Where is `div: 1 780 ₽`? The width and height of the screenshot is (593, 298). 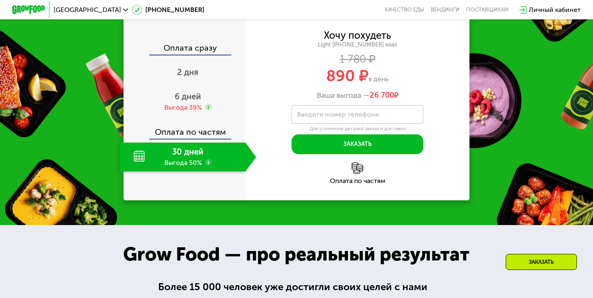 div: 1 780 ₽ is located at coordinates (357, 59).